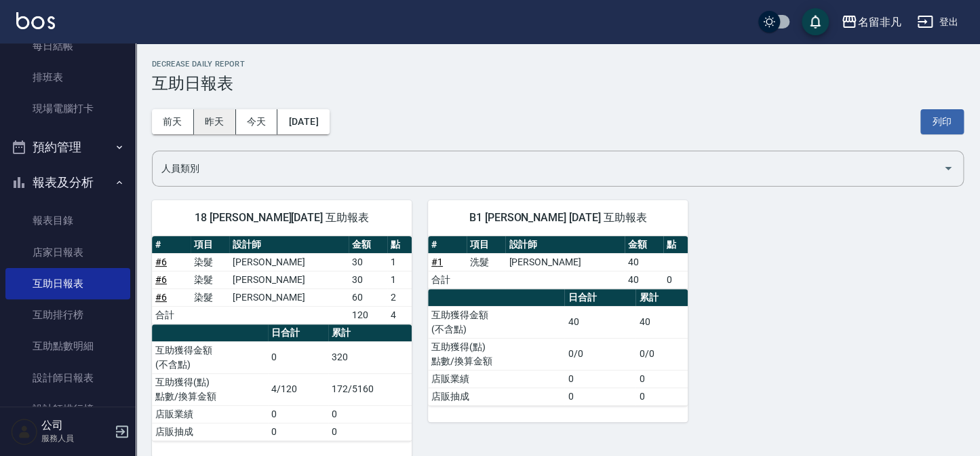 This screenshot has width=980, height=456. What do you see at coordinates (298, 389) in the screenshot?
I see `td: 4/120` at bounding box center [298, 389].